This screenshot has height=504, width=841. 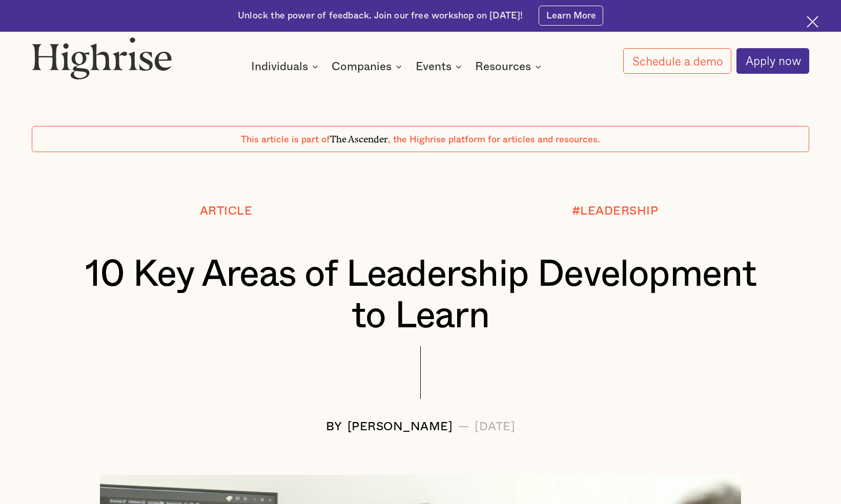 What do you see at coordinates (615, 210) in the screenshot?
I see `div: #LEADERSHIP` at bounding box center [615, 210].